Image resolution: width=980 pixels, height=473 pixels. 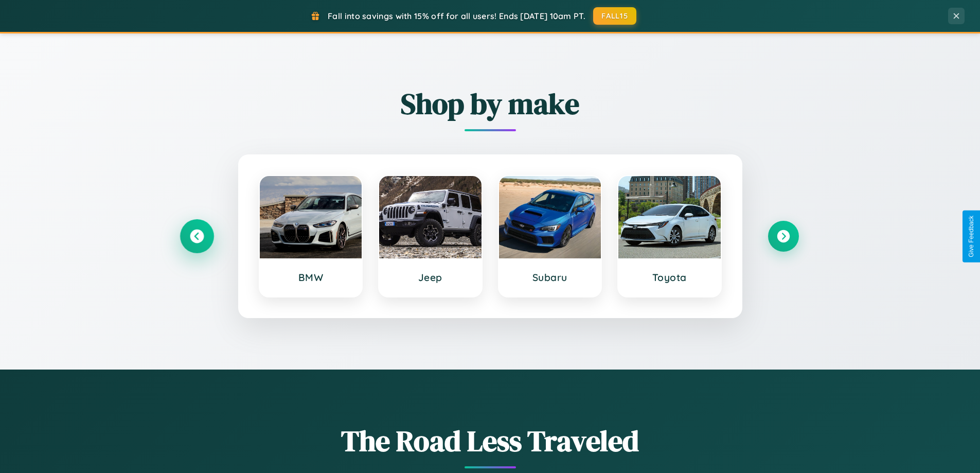 What do you see at coordinates (490, 103) in the screenshot?
I see `h2: Shop by make` at bounding box center [490, 103].